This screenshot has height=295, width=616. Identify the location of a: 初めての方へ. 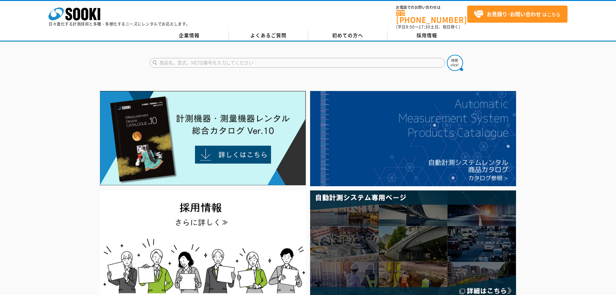
(348, 36).